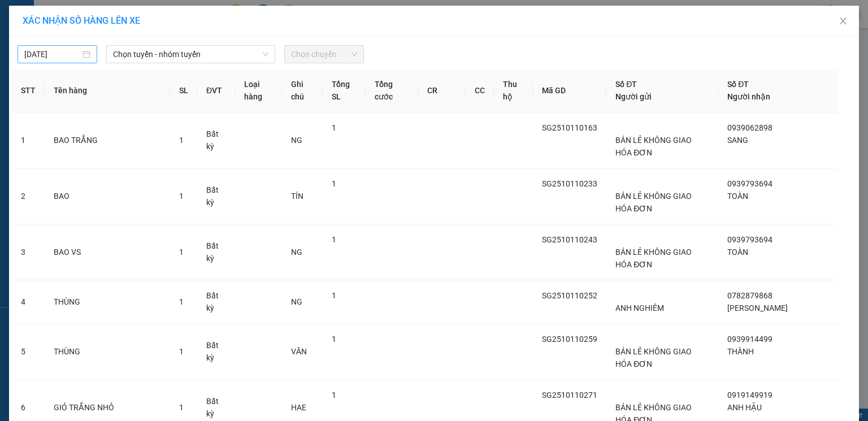 The width and height of the screenshot is (868, 421). Describe the element at coordinates (107, 252) in the screenshot. I see `td: BAO VS` at that location.